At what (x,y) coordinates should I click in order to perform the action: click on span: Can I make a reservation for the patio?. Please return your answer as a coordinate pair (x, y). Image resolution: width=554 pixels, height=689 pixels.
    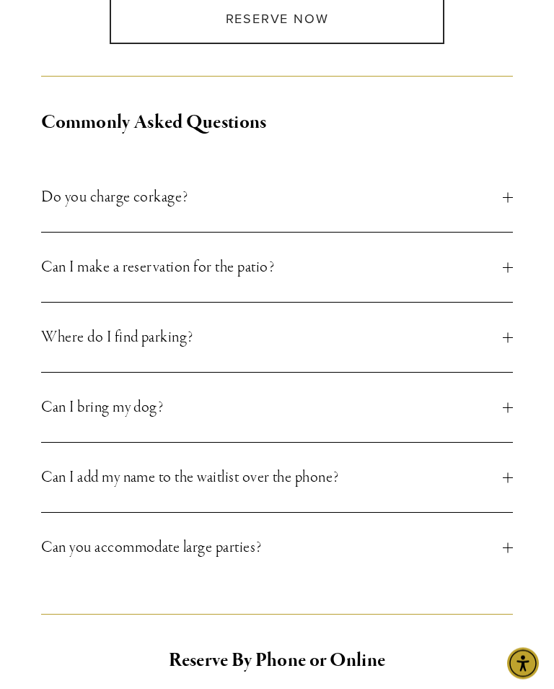
    Looking at the image, I should click on (271, 268).